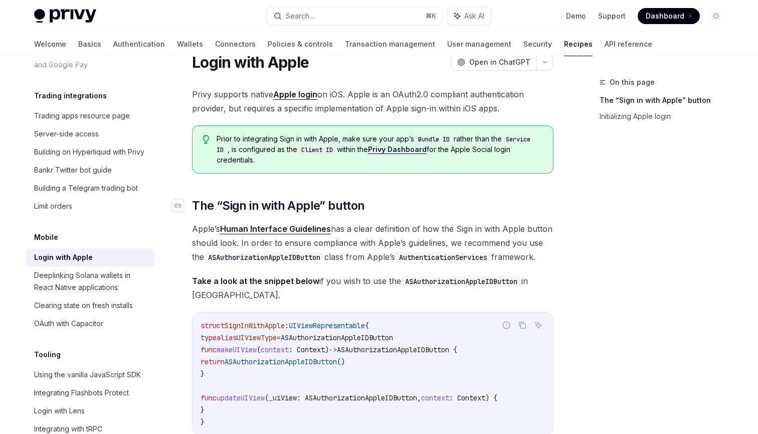 The width and height of the screenshot is (758, 434). Describe the element at coordinates (90, 281) in the screenshot. I see `a: Deeplinking Solana wallets in React Native applications` at that location.